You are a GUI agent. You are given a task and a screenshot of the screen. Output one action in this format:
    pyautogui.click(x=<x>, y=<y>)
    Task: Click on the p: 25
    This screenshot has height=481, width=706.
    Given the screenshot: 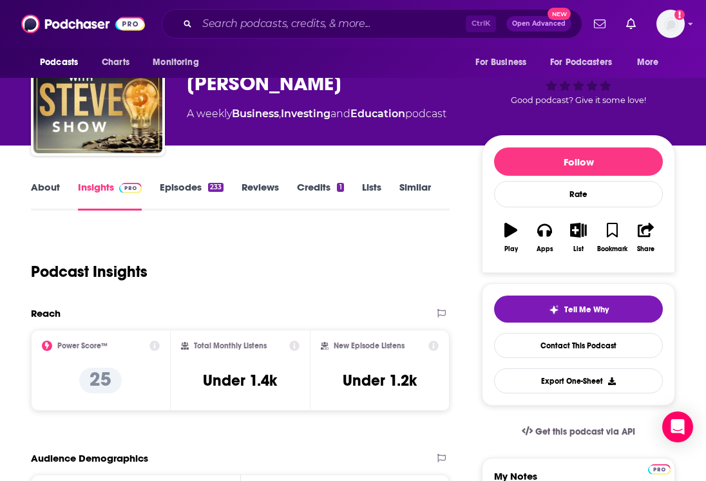 What is the action you would take?
    pyautogui.click(x=101, y=381)
    